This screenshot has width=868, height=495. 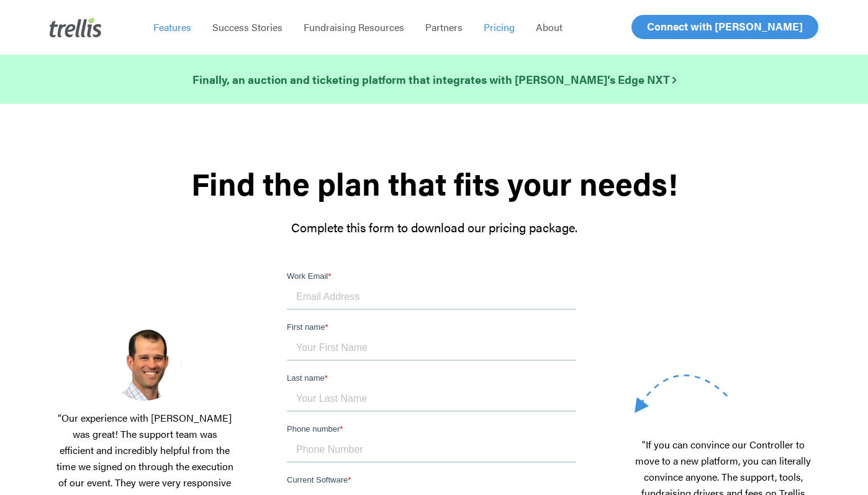 I want to click on a: About, so click(x=548, y=27).